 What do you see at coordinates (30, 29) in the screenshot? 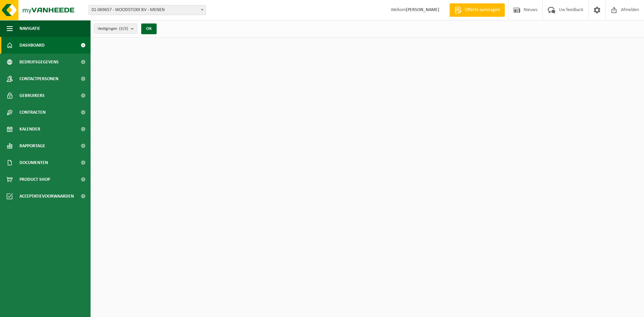
I see `span: Navigatie` at bounding box center [30, 29].